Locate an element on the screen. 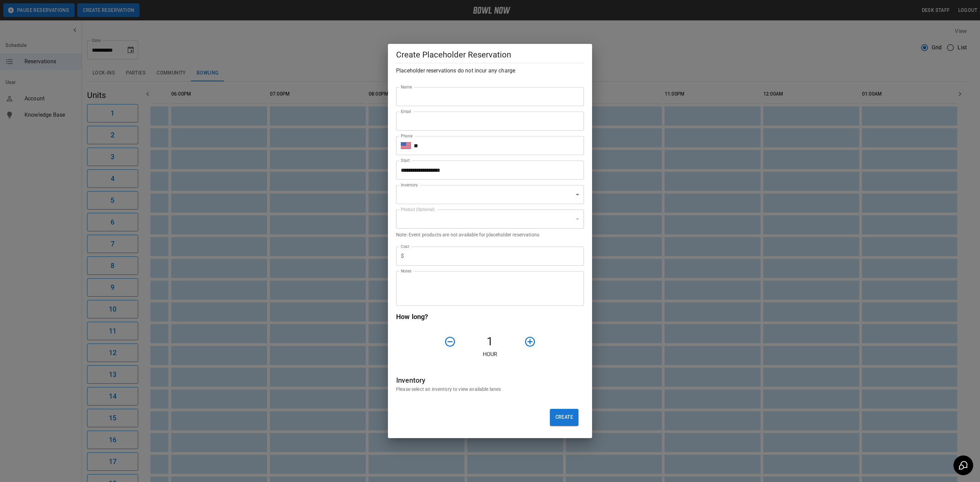  h6: How long? is located at coordinates (490, 317).